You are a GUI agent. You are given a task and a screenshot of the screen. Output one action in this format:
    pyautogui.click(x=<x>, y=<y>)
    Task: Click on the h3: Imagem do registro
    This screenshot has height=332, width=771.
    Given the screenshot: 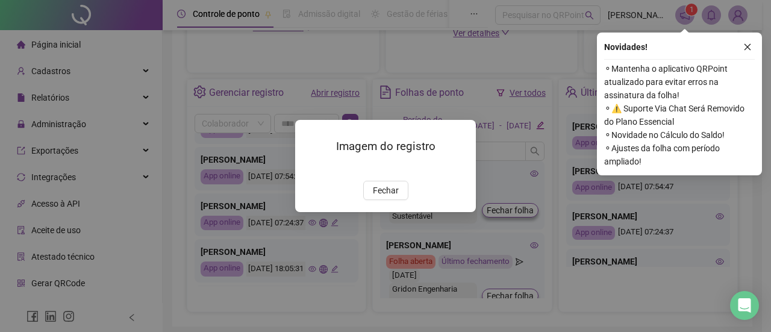 What is the action you would take?
    pyautogui.click(x=386, y=146)
    